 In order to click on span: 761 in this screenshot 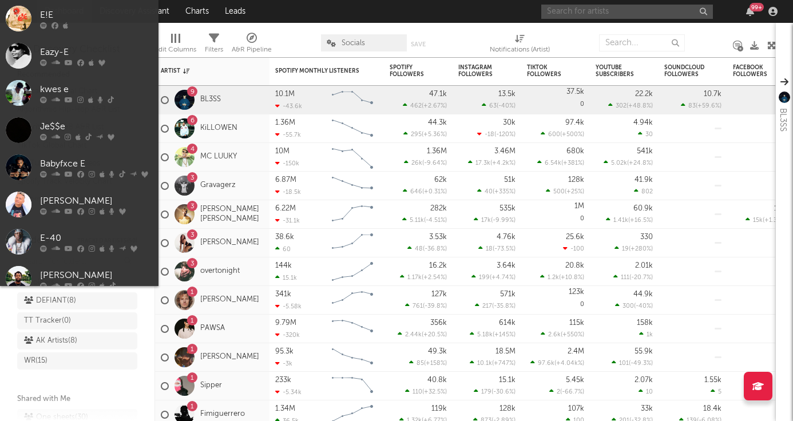, I will do `click(418, 306)`.